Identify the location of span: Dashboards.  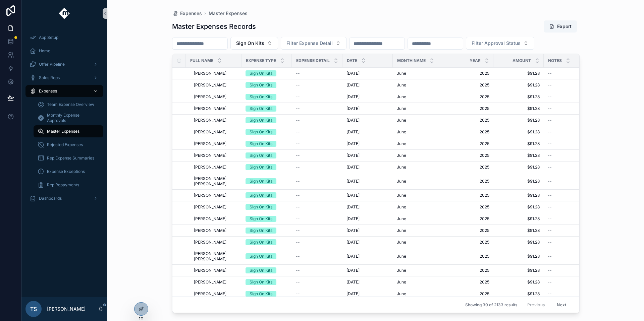
(50, 199).